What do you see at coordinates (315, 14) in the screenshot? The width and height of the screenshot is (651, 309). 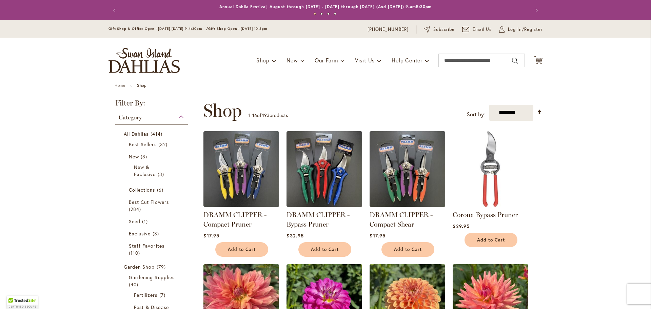 I see `button: 1 of 4` at bounding box center [315, 14].